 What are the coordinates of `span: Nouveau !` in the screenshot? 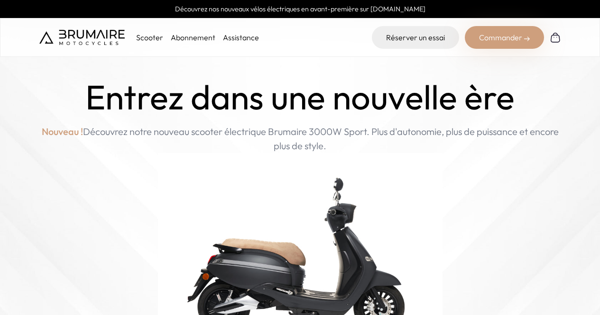 It's located at (62, 132).